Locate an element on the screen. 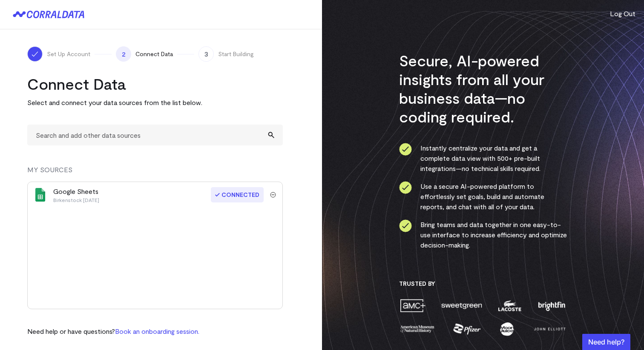 The image size is (644, 350). img: sweetgreen-1d1fb32c.png is located at coordinates (462, 306).